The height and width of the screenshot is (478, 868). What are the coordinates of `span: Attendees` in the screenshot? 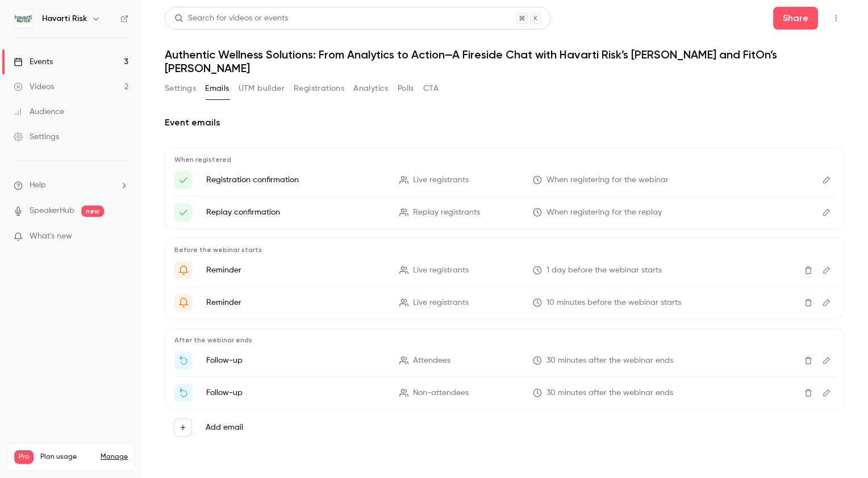 It's located at (431, 360).